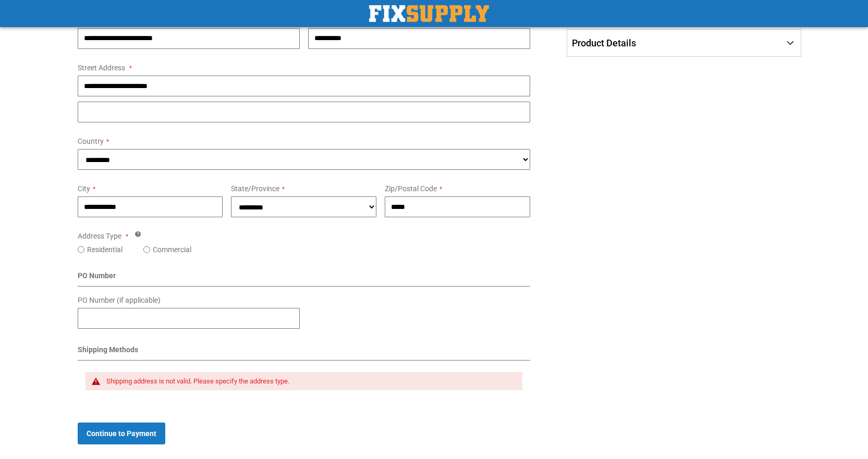  I want to click on div: Shipping Methods, so click(304, 352).